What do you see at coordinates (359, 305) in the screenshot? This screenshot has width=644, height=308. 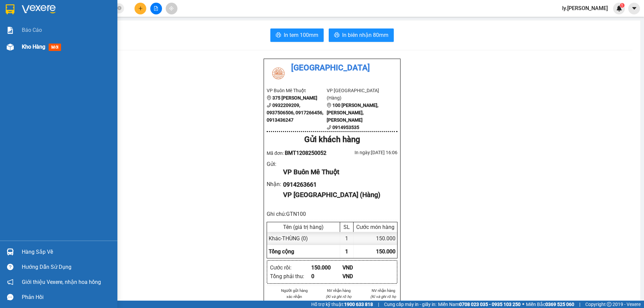 I see `strong: 1900 633 818` at bounding box center [359, 305].